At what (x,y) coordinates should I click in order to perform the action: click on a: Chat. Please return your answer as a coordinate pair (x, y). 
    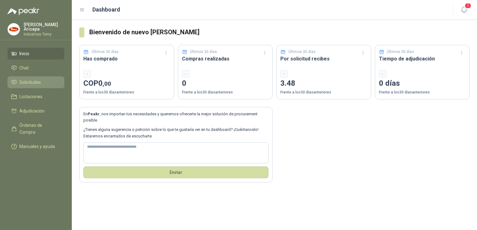
    Looking at the image, I should click on (36, 68).